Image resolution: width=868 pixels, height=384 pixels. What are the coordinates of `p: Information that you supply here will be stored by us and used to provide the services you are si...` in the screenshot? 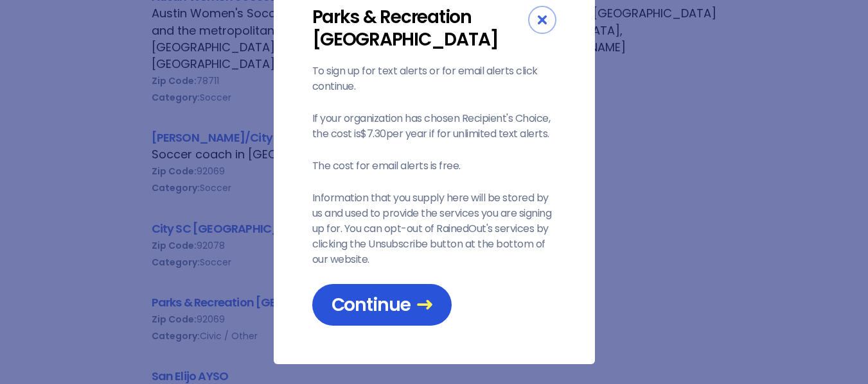 It's located at (434, 229).